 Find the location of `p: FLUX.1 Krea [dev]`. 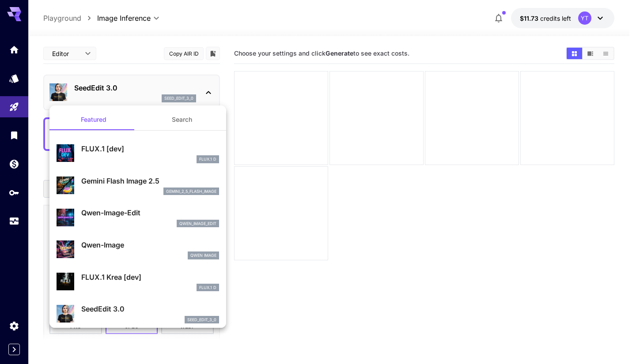

p: FLUX.1 Krea [dev] is located at coordinates (150, 277).